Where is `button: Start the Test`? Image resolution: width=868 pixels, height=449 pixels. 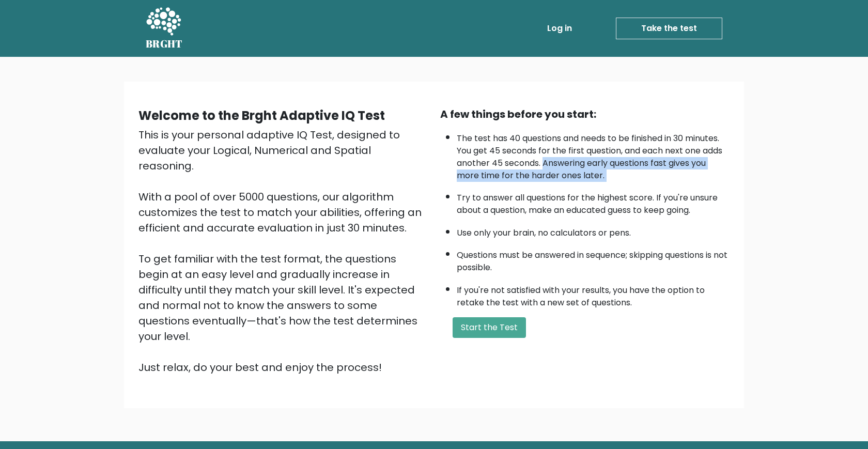
button: Start the Test is located at coordinates (489, 328).